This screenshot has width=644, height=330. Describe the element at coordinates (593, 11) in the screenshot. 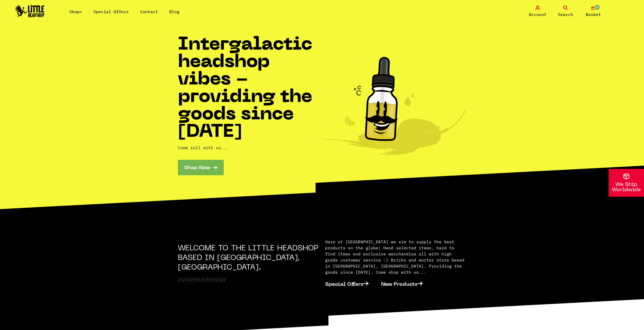

I see `a: 0 Basket` at that location.